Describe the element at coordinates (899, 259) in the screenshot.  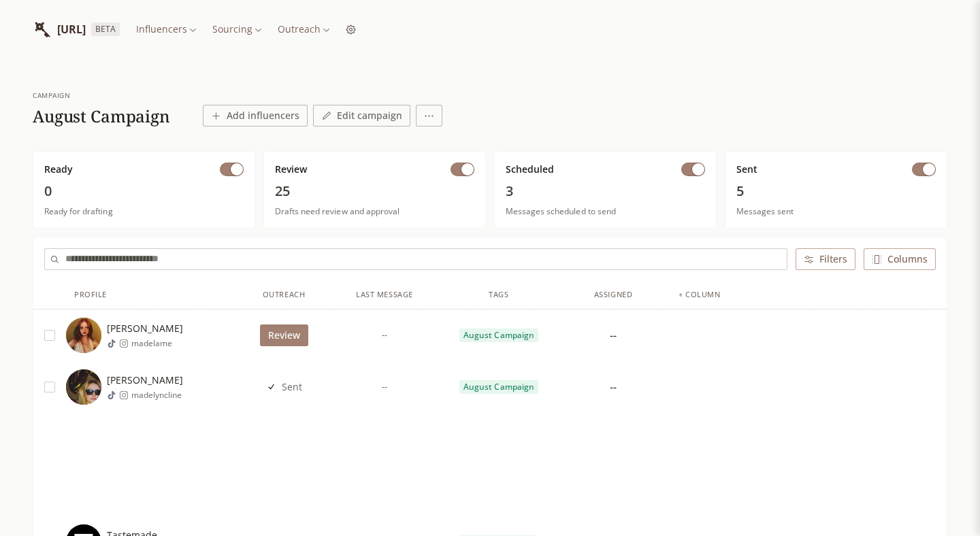
I see `button: Columns` at that location.